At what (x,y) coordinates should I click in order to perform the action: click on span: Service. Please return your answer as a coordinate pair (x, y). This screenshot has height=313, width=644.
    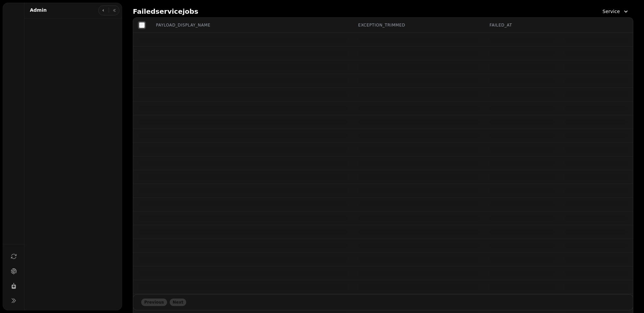
    Looking at the image, I should click on (611, 12).